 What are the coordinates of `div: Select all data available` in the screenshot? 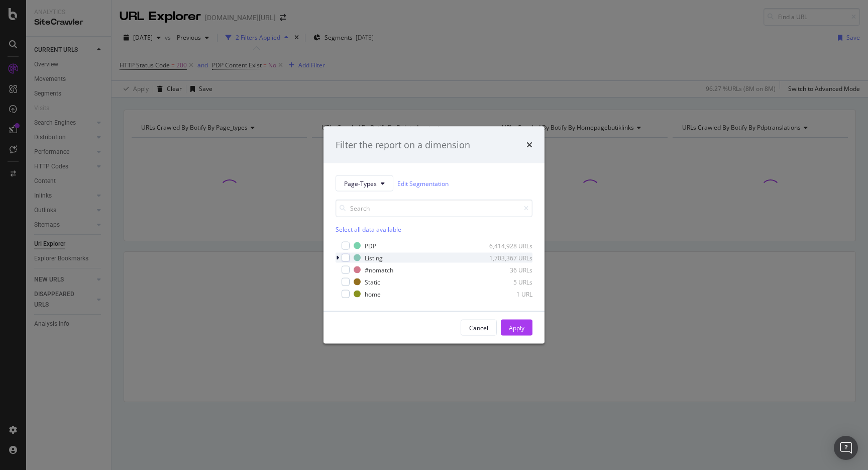 It's located at (434, 230).